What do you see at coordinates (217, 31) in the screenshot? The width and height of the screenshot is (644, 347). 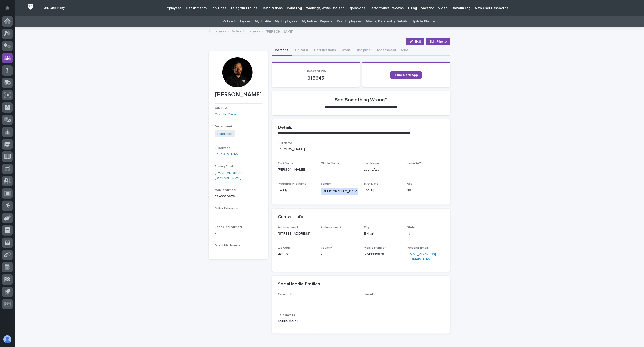 I see `a: Employees` at bounding box center [217, 31].